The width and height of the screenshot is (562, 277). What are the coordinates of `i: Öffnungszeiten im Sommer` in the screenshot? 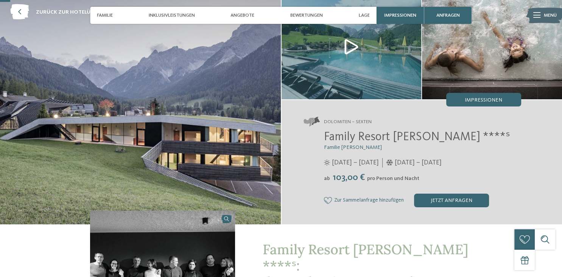 It's located at (327, 162).